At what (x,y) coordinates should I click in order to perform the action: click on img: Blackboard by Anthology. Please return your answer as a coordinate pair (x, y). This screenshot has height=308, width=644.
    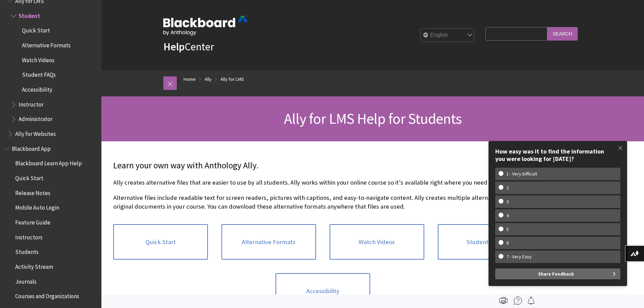
    Looking at the image, I should click on (205, 26).